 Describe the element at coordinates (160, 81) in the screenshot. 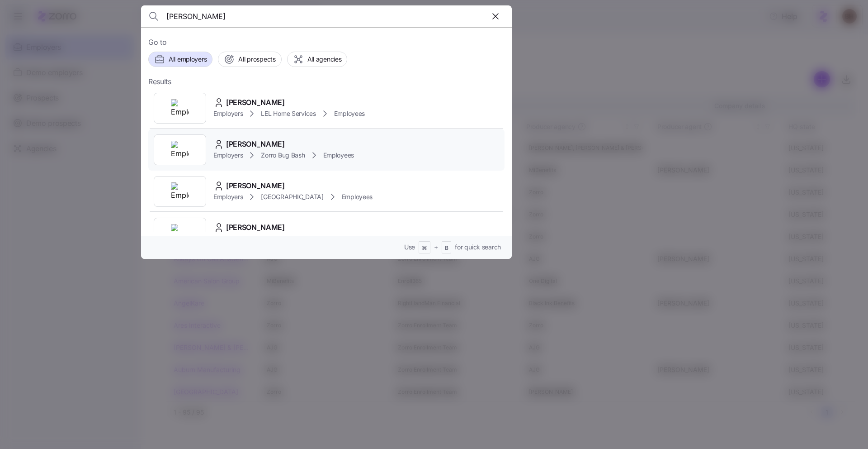

I see `span: Results` at that location.